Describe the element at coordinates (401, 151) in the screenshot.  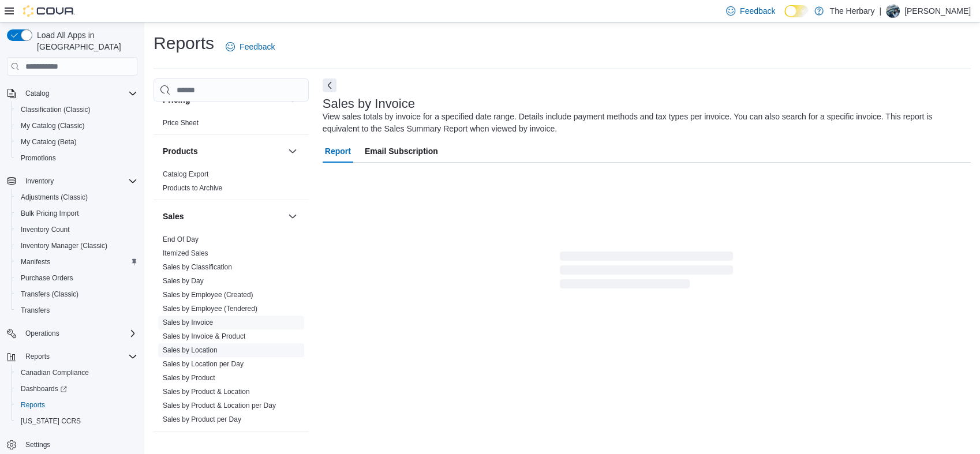
I see `span: Email Subscription` at that location.